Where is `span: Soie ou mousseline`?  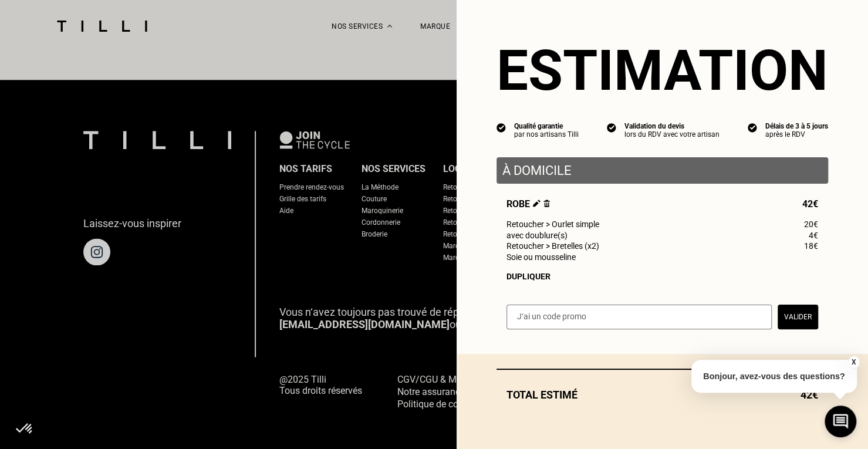 span: Soie ou mousseline is located at coordinates (541, 257).